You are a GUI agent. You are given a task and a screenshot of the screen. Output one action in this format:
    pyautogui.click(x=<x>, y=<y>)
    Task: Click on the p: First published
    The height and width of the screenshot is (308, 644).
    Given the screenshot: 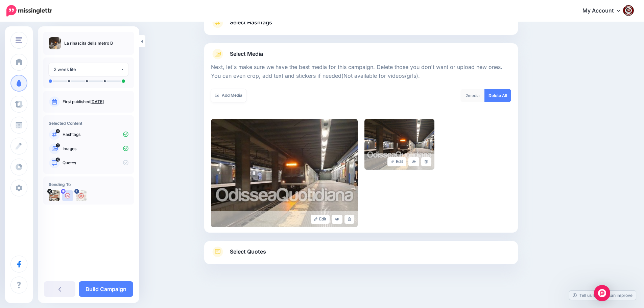 What is the action you would take?
    pyautogui.click(x=95, y=102)
    